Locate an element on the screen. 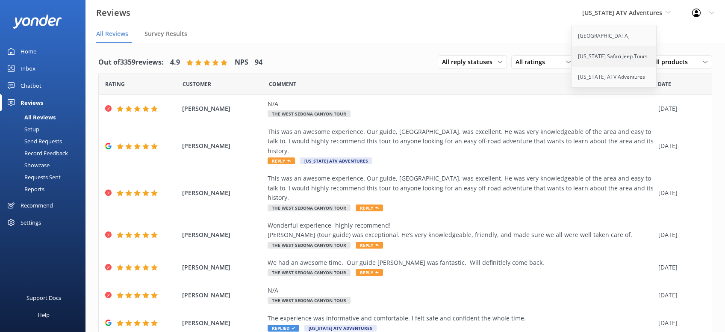 The width and height of the screenshot is (725, 332). span: Survey Results is located at coordinates (166, 34).